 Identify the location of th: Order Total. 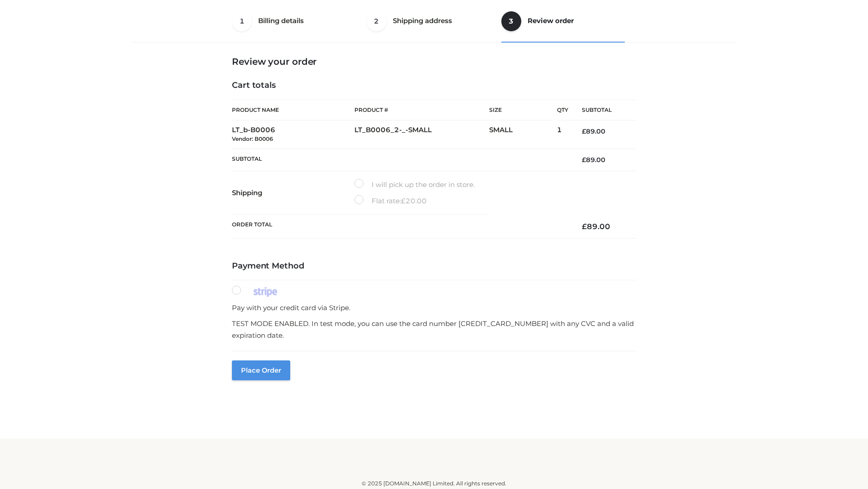
(400, 226).